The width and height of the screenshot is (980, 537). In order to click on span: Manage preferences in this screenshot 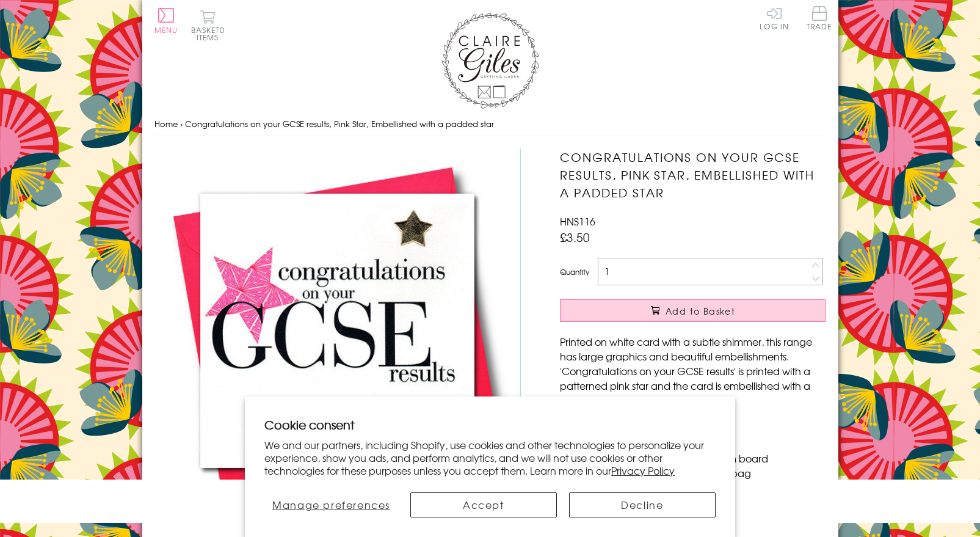, I will do `click(331, 504)`.